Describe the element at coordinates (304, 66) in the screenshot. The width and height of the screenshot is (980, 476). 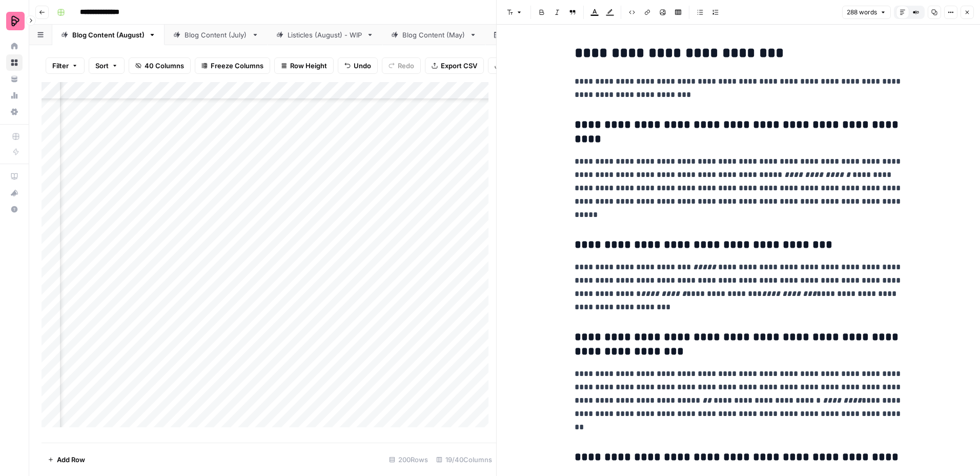
I see `button: Row Height` at that location.